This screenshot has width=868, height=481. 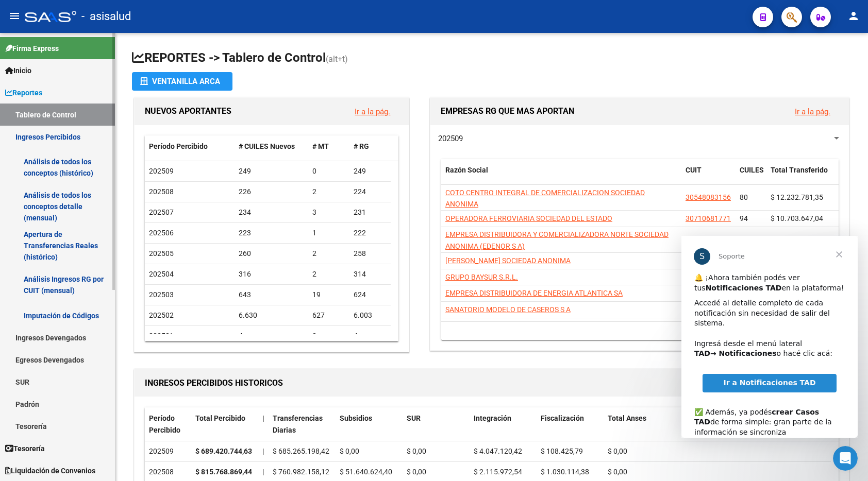 I want to click on div: 0, so click(x=329, y=171).